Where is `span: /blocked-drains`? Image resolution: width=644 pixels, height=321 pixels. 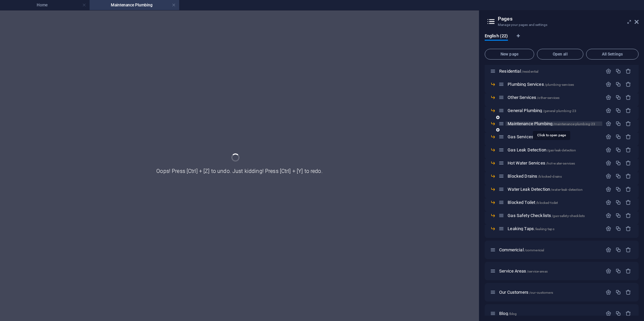 span: /blocked-drains is located at coordinates (549, 176).